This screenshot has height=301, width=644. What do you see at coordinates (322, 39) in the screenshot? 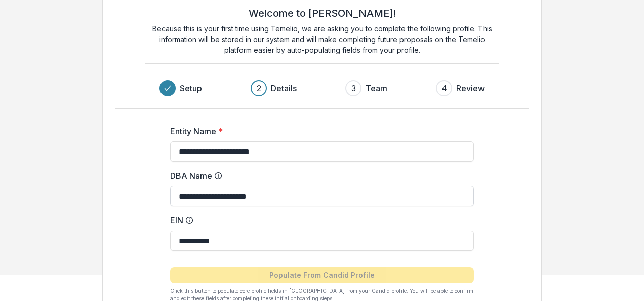
I see `p: Because this is your first time using Temelio, we are asking you to complete the following profil...` at bounding box center [322, 39].